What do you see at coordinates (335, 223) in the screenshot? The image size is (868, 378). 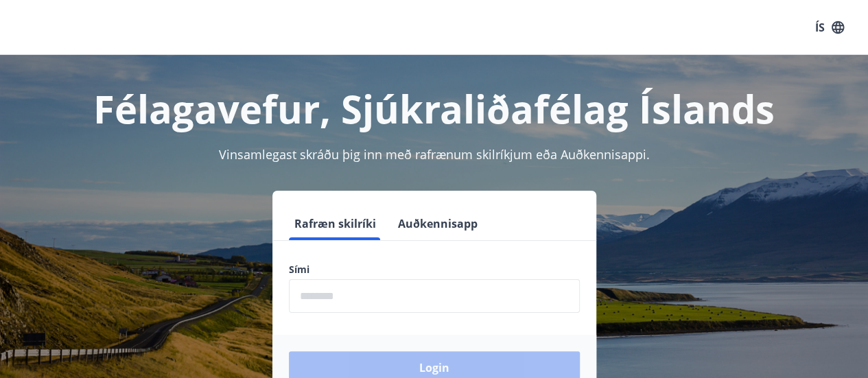 I see `button: Rafræn skilríki` at bounding box center [335, 223].